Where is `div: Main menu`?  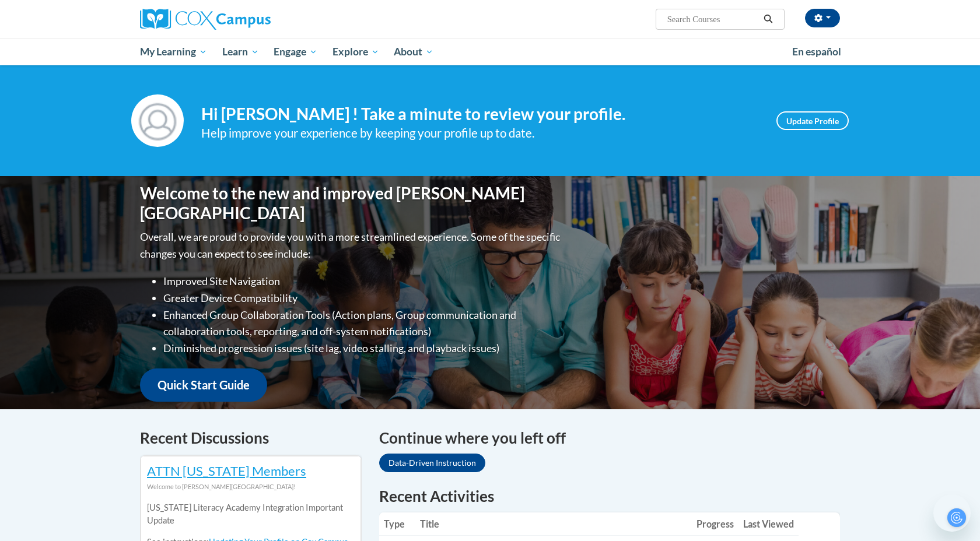
div: Main menu is located at coordinates (490, 52).